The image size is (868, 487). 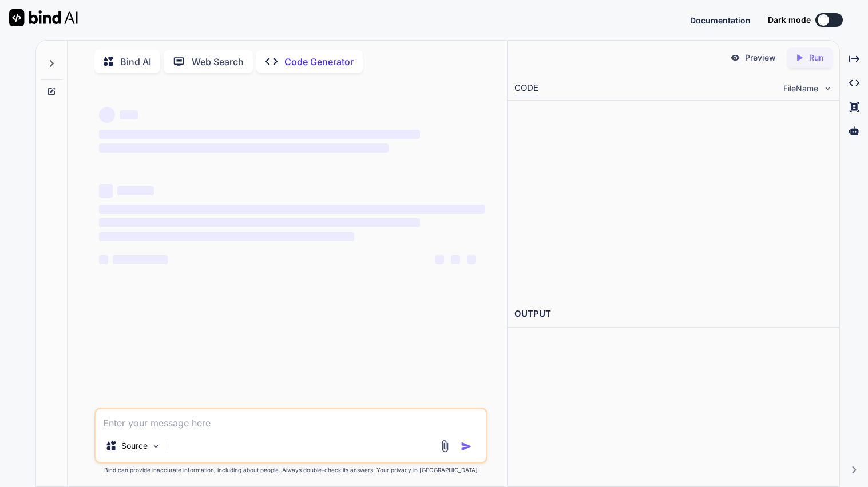 I want to click on p: Run, so click(x=816, y=58).